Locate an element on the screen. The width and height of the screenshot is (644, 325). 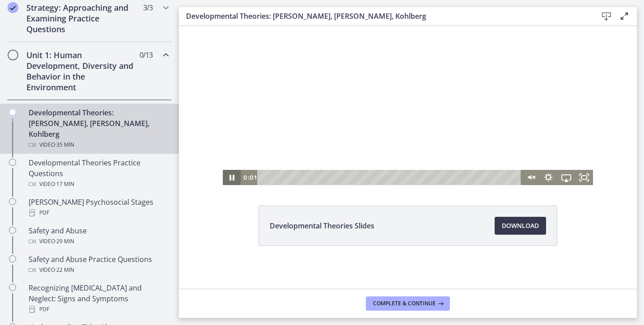
span: · 29 min is located at coordinates (65, 242).